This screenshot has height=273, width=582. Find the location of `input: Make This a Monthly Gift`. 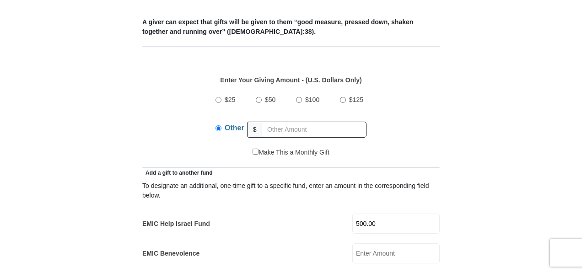

input: Make This a Monthly Gift is located at coordinates (255, 152).